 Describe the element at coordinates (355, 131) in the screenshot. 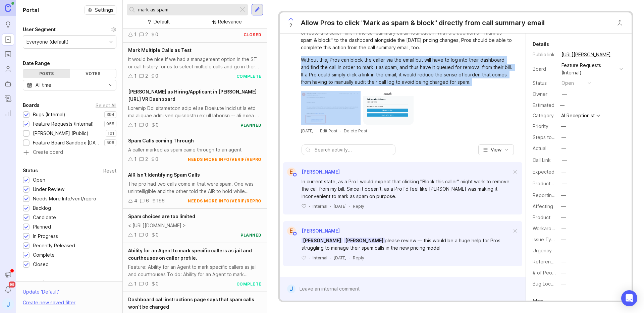

I see `div: Delete Post` at that location.